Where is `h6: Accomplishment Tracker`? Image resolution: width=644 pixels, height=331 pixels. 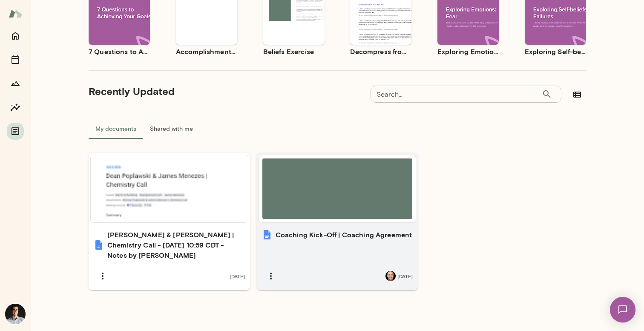
h6: Accomplishment Tracker is located at coordinates (207, 52).